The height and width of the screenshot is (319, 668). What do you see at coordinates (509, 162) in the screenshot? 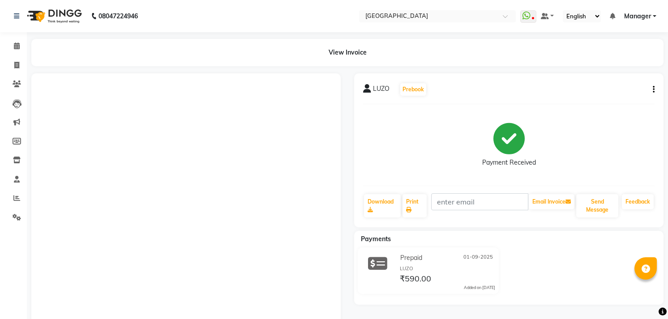
I see `div: Payment Received` at bounding box center [509, 162].